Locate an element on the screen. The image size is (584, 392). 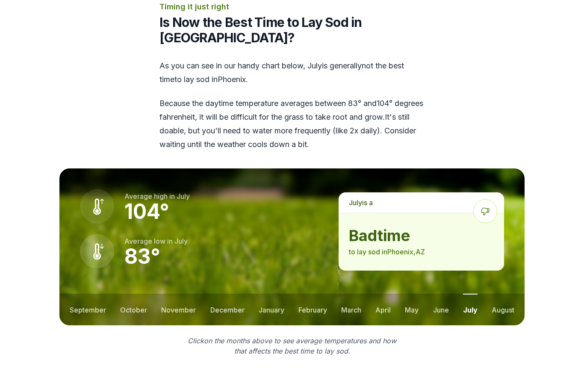
strong: bad time is located at coordinates (421, 235).